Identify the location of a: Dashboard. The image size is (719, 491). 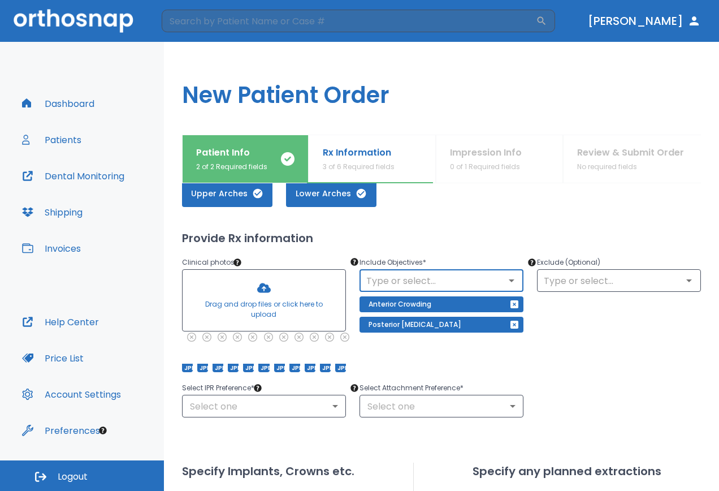
(58, 103).